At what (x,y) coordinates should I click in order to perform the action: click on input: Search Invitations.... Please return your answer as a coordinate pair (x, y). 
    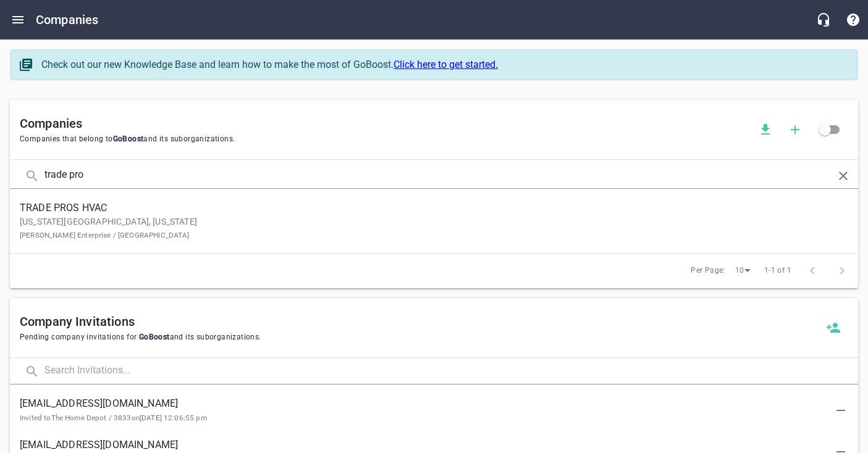
    Looking at the image, I should click on (451, 371).